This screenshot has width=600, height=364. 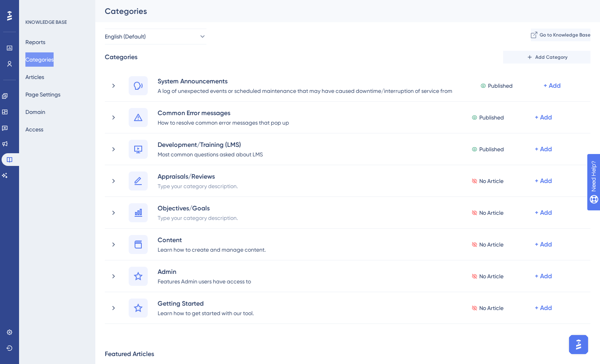 I want to click on div: Learn how to get started with our tool., so click(x=206, y=313).